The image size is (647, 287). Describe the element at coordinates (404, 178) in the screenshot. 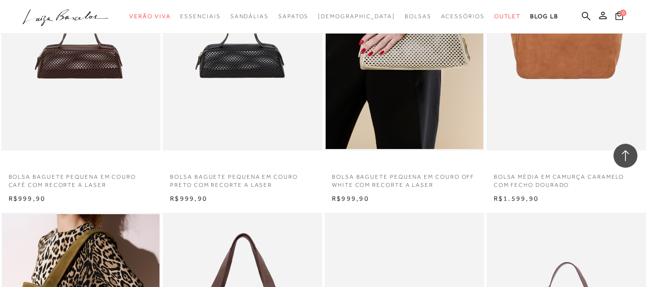

I see `a: BOLSA BAGUETE PEQUENA EM COURO OFF WHITE COM RECORTE A LASER` at that location.